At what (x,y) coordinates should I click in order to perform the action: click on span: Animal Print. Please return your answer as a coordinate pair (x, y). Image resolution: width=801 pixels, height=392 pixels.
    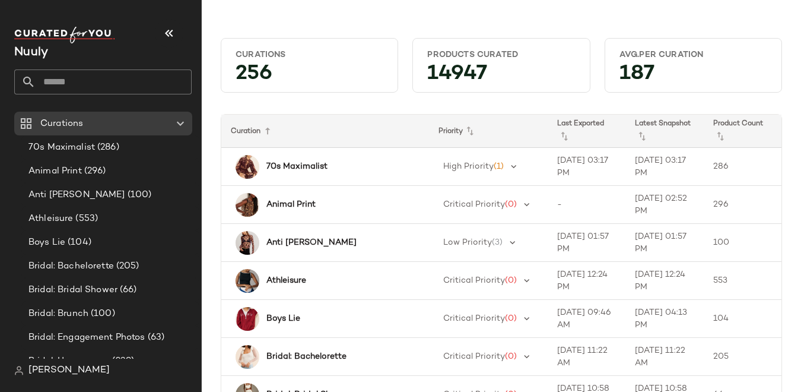
    Looking at the image, I should click on (55, 171).